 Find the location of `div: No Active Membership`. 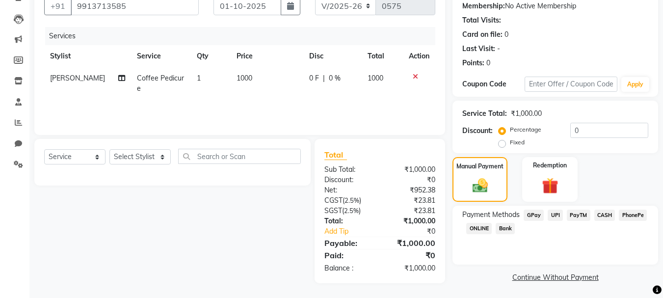

div: No Active Membership is located at coordinates (555, 6).